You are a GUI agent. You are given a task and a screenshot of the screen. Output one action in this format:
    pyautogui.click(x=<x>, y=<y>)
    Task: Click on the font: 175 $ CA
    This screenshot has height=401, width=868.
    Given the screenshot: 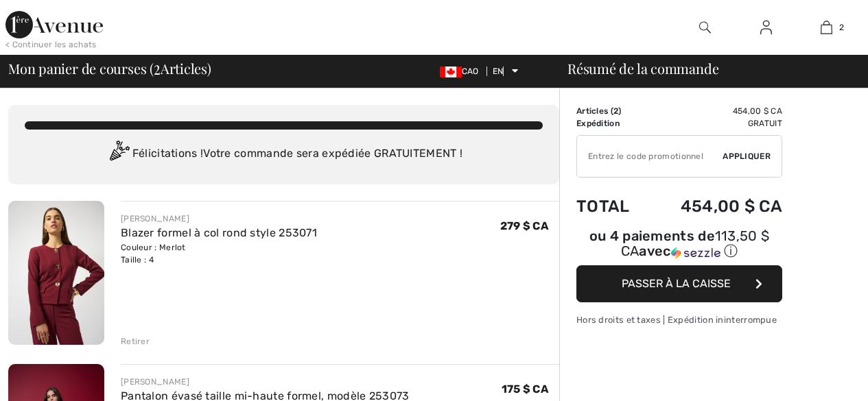 What is the action you would take?
    pyautogui.click(x=525, y=388)
    